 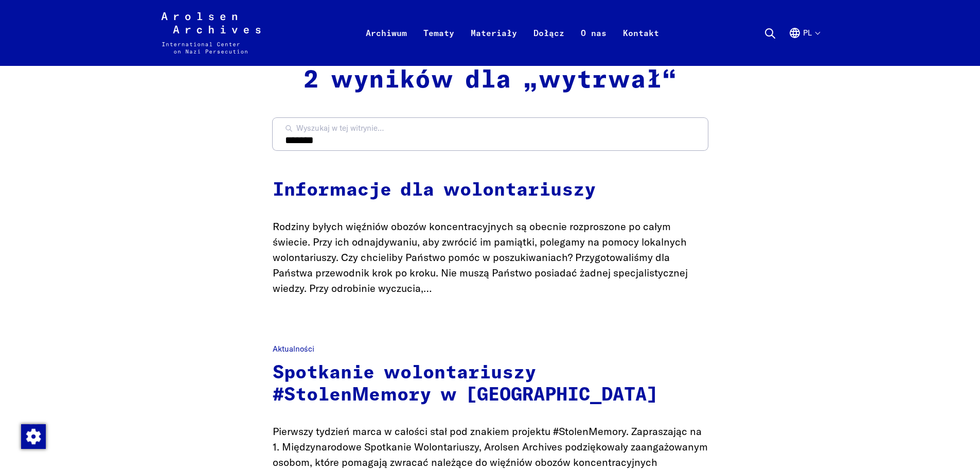 What do you see at coordinates (435, 191) in the screenshot?
I see `a: Informacje dla wolontariuszy` at bounding box center [435, 191].